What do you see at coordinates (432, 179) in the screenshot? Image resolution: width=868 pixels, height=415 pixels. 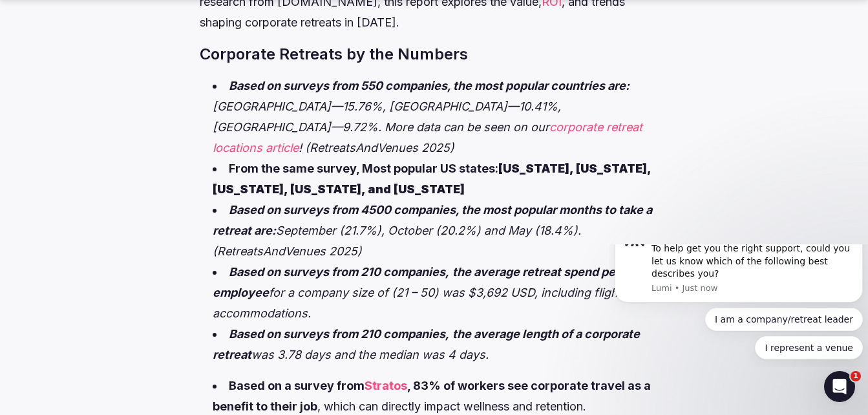 I see `strong: From the same survey, Most popular US states:` at bounding box center [432, 179].